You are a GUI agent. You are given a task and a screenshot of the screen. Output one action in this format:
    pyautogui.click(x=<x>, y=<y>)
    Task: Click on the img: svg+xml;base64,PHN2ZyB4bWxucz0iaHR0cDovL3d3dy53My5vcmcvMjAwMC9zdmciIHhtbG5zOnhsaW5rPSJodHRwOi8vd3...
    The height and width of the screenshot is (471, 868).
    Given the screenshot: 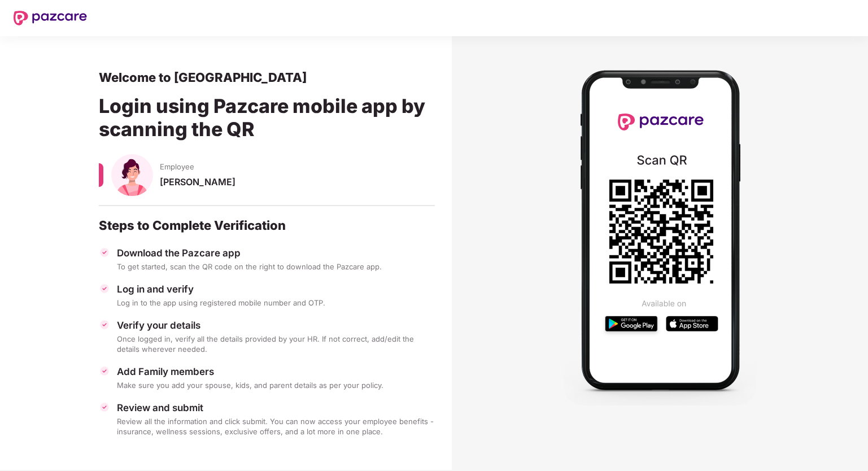 What is the action you would take?
    pyautogui.click(x=133, y=175)
    